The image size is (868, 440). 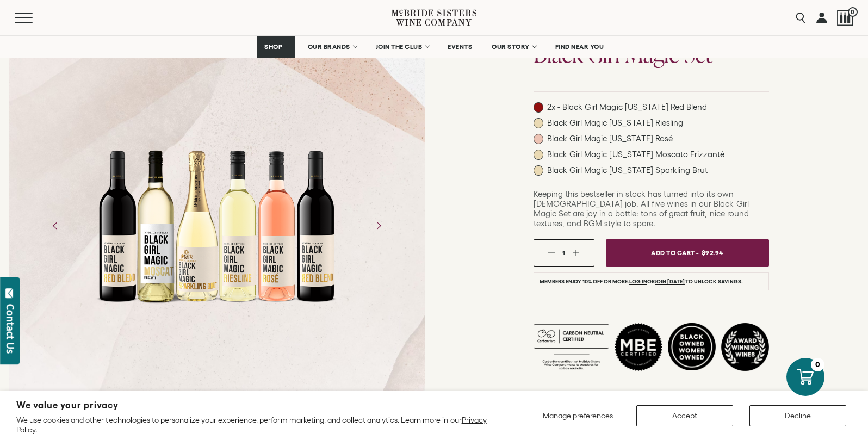 I want to click on p: We use cookies and other technologies to personalize your experience, perform marketing, and coll..., so click(x=255, y=425).